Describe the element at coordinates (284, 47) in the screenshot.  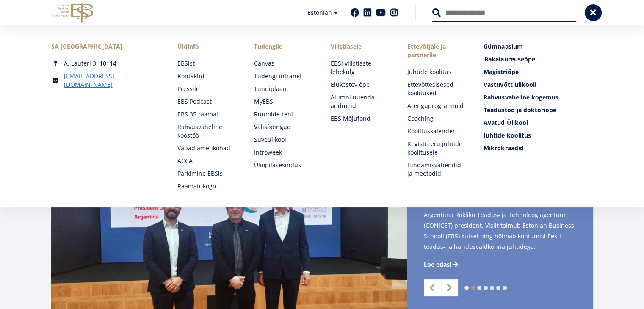
I see `a: Tudengile` at that location.